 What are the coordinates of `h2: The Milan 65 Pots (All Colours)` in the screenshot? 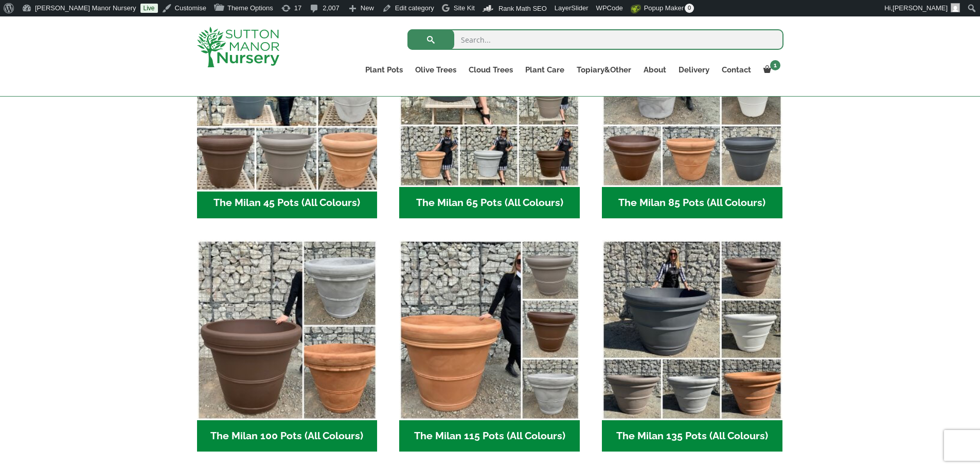 It's located at (490, 203).